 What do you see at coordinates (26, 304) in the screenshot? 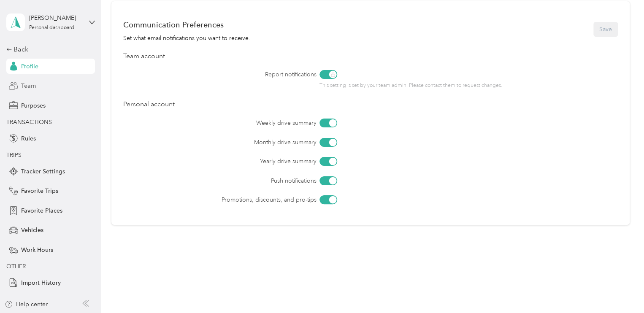
I see `button: Help center` at bounding box center [26, 304].